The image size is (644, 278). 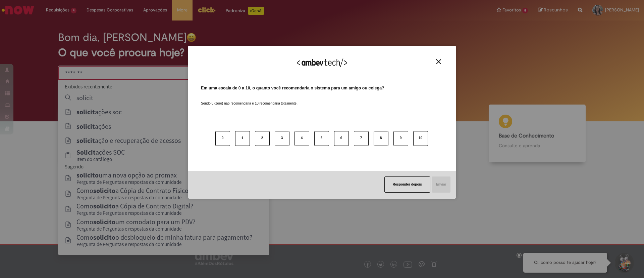 What do you see at coordinates (401, 138) in the screenshot?
I see `button: 9` at bounding box center [401, 138].